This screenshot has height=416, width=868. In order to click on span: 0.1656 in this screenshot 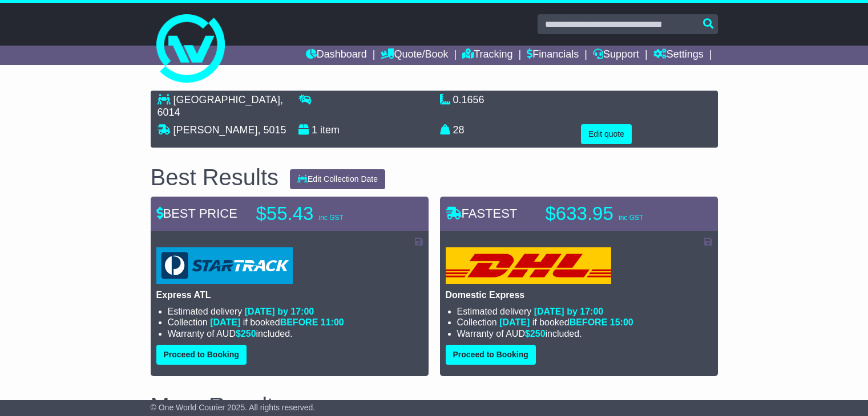, I will do `click(468, 100)`.